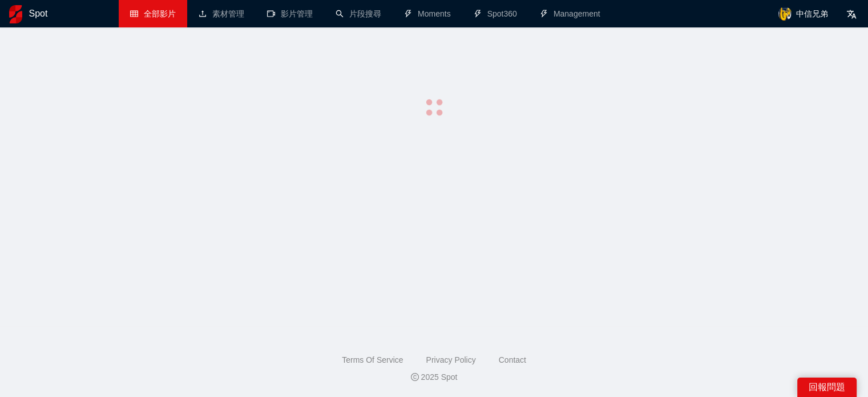  What do you see at coordinates (290, 13) in the screenshot?
I see `a: video-camera影片管理` at bounding box center [290, 13].